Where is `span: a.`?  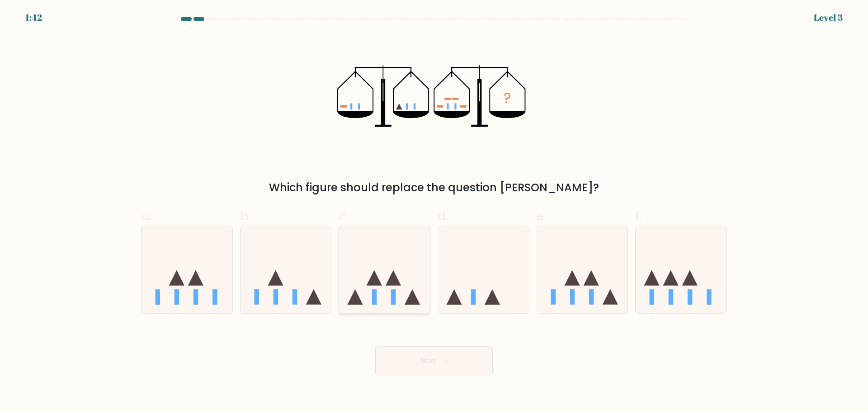
span: a. is located at coordinates (146, 216).